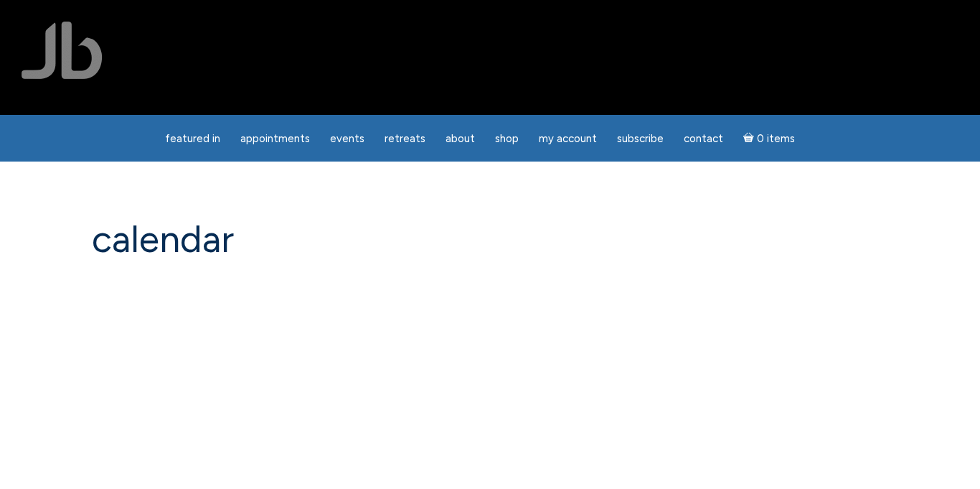 The width and height of the screenshot is (980, 489). Describe the element at coordinates (640, 139) in the screenshot. I see `span: Subscribe` at that location.